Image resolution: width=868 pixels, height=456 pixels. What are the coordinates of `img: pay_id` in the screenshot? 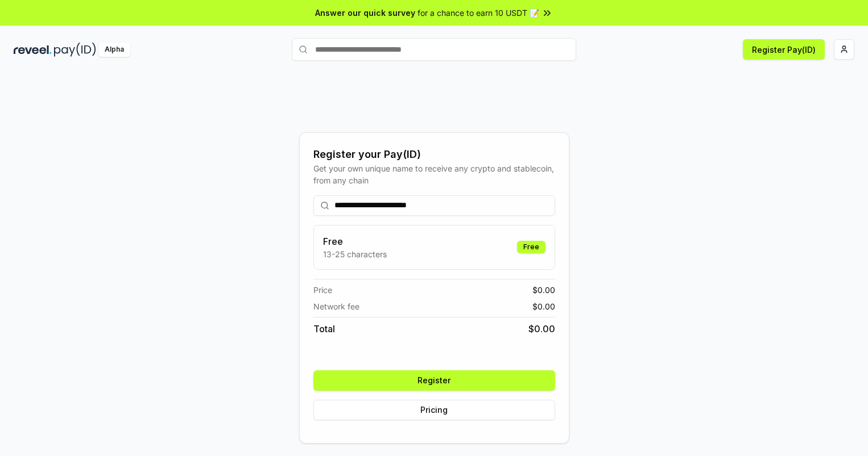 It's located at (75, 50).